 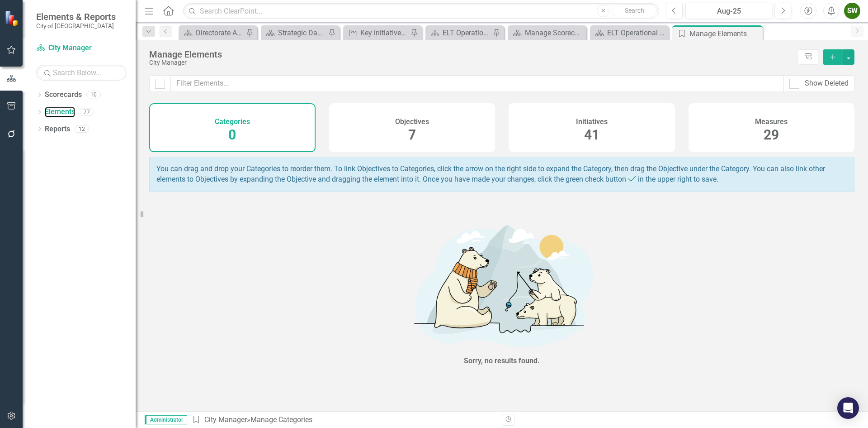 What do you see at coordinates (728, 11) in the screenshot?
I see `div: Aug-25` at bounding box center [728, 11].